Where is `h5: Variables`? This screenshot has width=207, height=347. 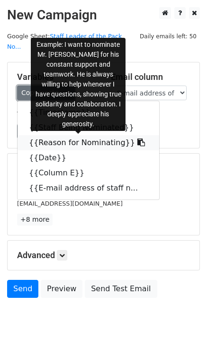 h5: Variables is located at coordinates (57, 77).